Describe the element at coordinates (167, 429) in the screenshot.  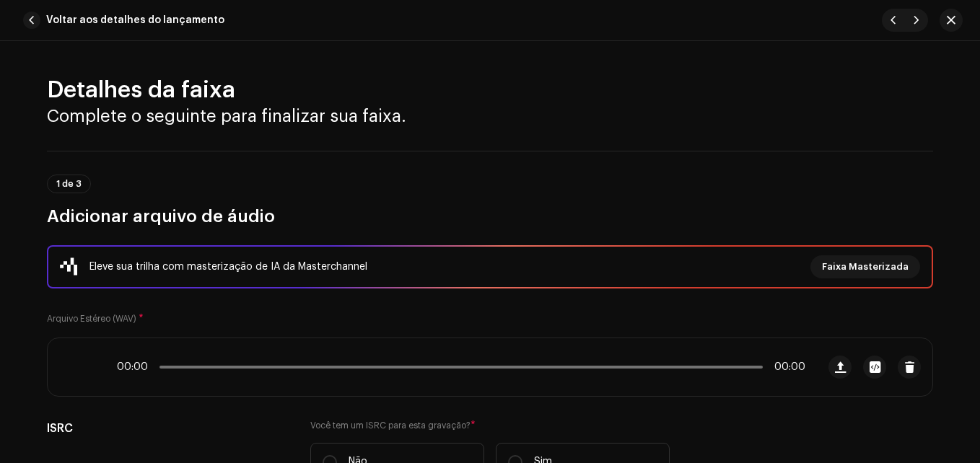
I see `h5: ISRC` at that location.